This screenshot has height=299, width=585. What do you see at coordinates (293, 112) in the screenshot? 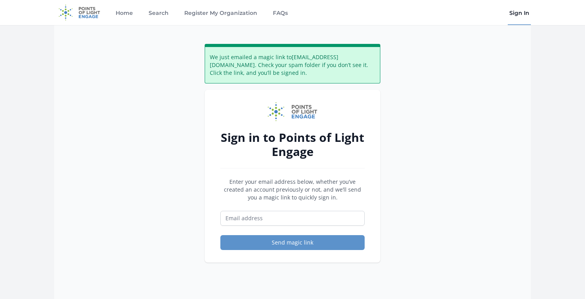
I see `img: Points of Light Engage logo` at bounding box center [293, 112].